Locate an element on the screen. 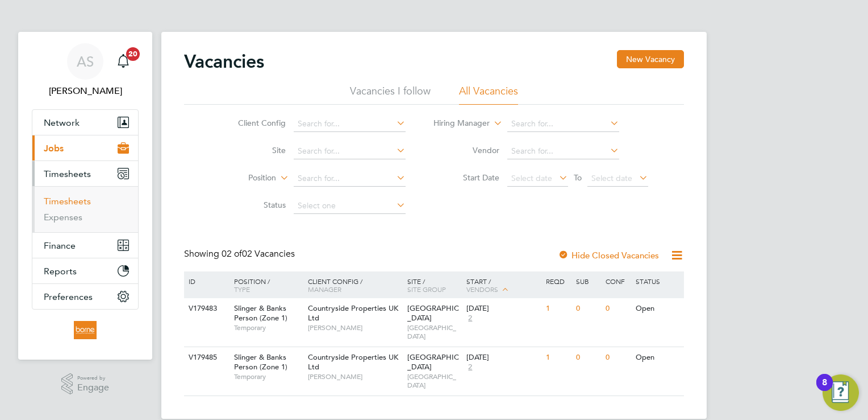 Image resolution: width=868 pixels, height=420 pixels. nav: Main navigation is located at coordinates (85, 196).